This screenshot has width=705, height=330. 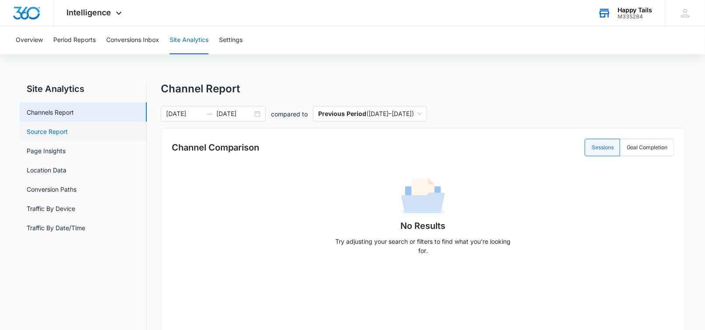 What do you see at coordinates (132, 40) in the screenshot?
I see `button: Conversions Inbox` at bounding box center [132, 40].